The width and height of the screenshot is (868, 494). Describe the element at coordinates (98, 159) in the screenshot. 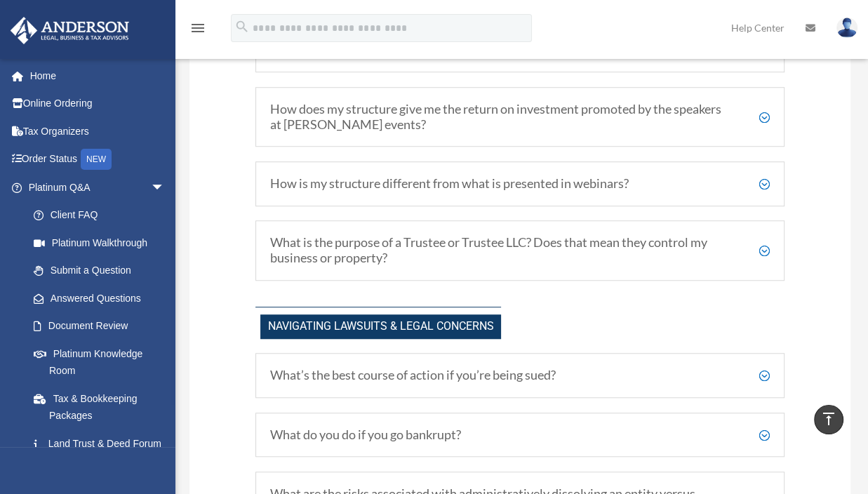

I see `a: Order StatusNEW` at that location.